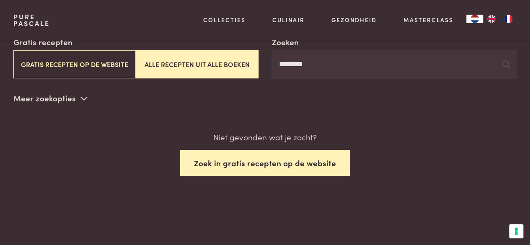 The height and width of the screenshot is (245, 530). What do you see at coordinates (428, 20) in the screenshot?
I see `a: Masterclass` at bounding box center [428, 20].